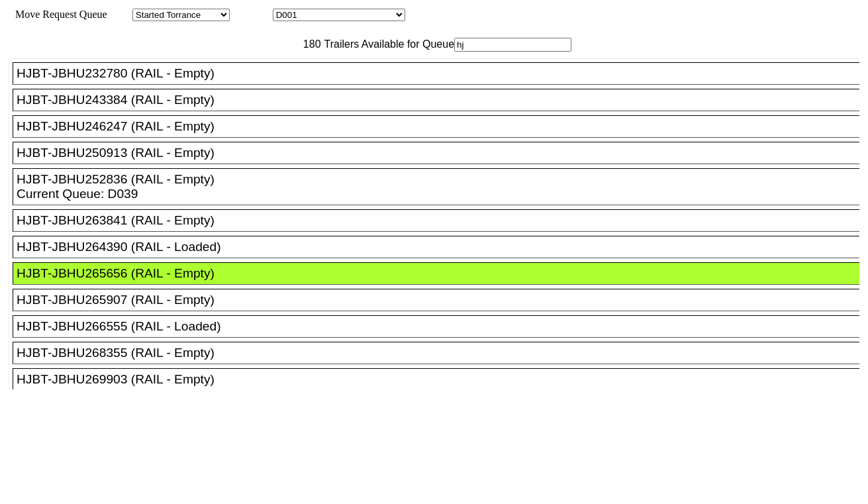 The height and width of the screenshot is (504, 868). I want to click on div: HJBT-JBHU269903 (RAIL - Empty), so click(442, 379).